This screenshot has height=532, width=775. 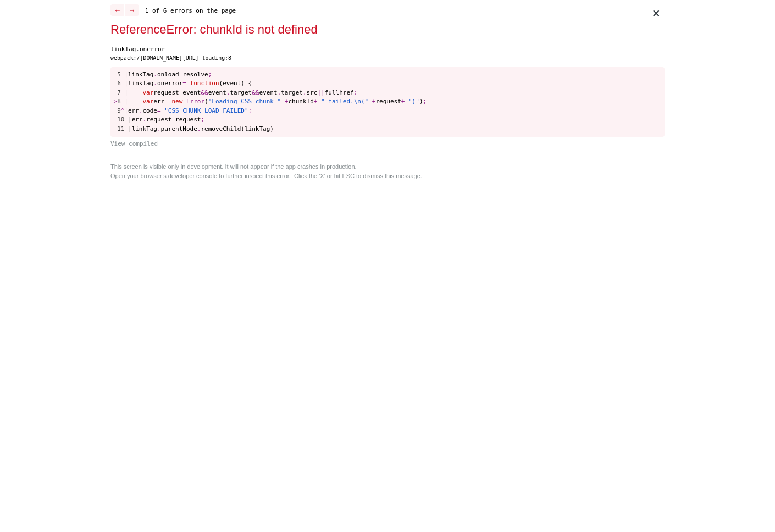 I want to click on span: code, so click(x=150, y=110).